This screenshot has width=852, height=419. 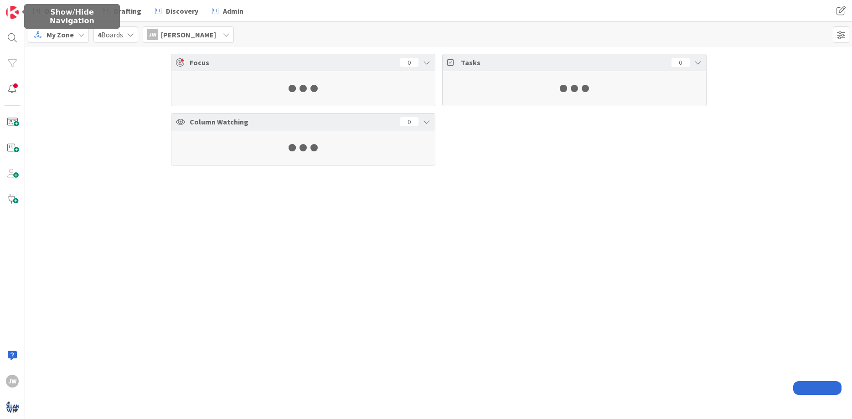 What do you see at coordinates (12, 406) in the screenshot?
I see `img: avatar` at bounding box center [12, 406].